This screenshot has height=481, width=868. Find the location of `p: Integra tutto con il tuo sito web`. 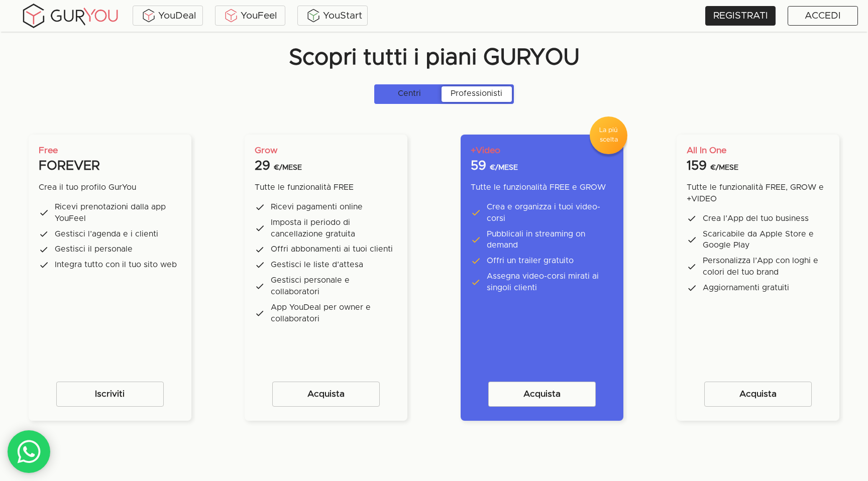

p: Integra tutto con il tuo sito web is located at coordinates (116, 265).